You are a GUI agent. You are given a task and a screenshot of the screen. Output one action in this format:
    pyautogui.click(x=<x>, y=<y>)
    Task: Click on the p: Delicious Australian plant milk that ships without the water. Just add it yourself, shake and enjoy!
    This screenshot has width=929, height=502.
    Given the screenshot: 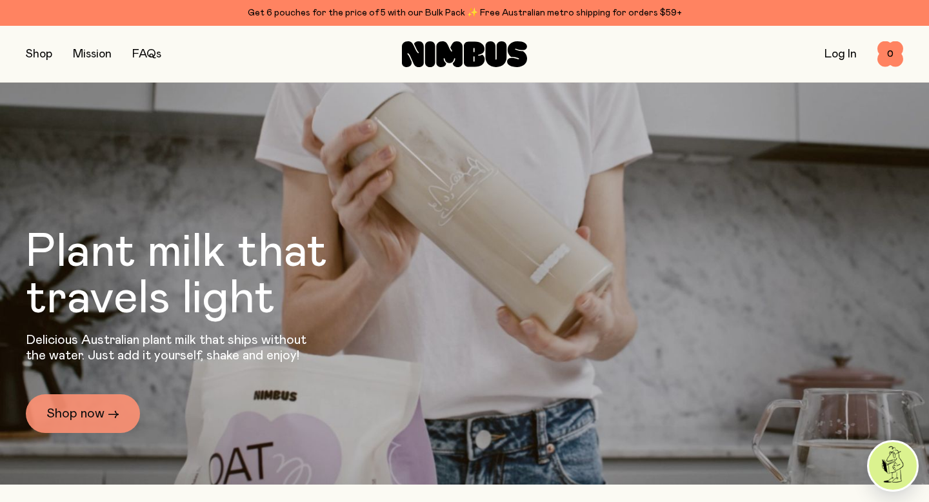 What is the action you would take?
    pyautogui.click(x=170, y=348)
    